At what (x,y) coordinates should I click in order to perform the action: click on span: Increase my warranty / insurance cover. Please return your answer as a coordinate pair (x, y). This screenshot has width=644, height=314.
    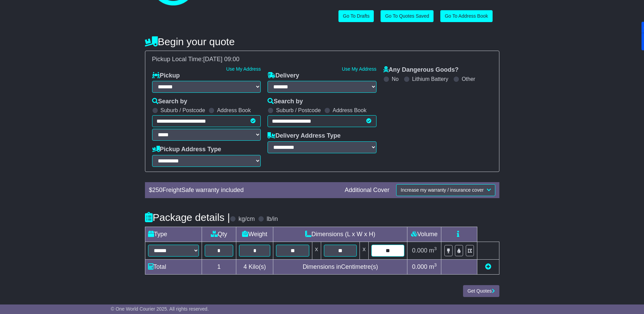
    Looking at the image, I should click on (442, 190).